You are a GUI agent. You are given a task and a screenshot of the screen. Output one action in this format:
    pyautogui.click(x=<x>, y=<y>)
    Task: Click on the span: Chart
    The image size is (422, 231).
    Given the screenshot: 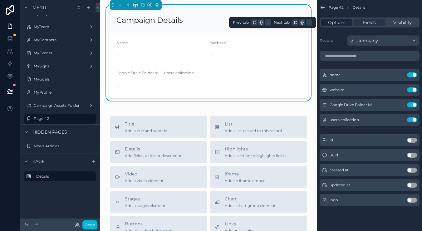 What is the action you would take?
    pyautogui.click(x=250, y=199)
    